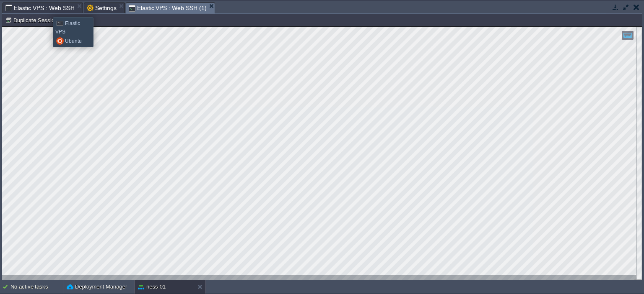 This screenshot has height=294, width=644. I want to click on div: Elastic VPS, so click(73, 27).